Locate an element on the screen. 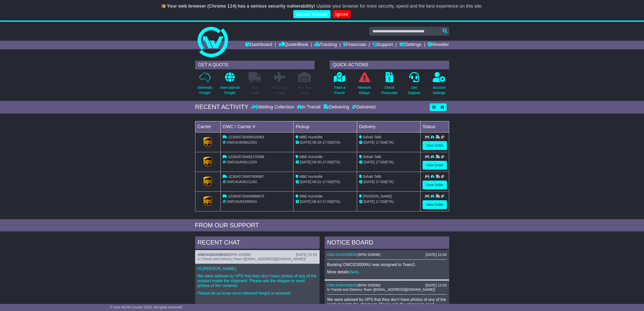 The height and width of the screenshot is (311, 644). p: We were advised by UPS that they don’t have photos of any of the product inside the shipment. Ple... is located at coordinates (257, 281).